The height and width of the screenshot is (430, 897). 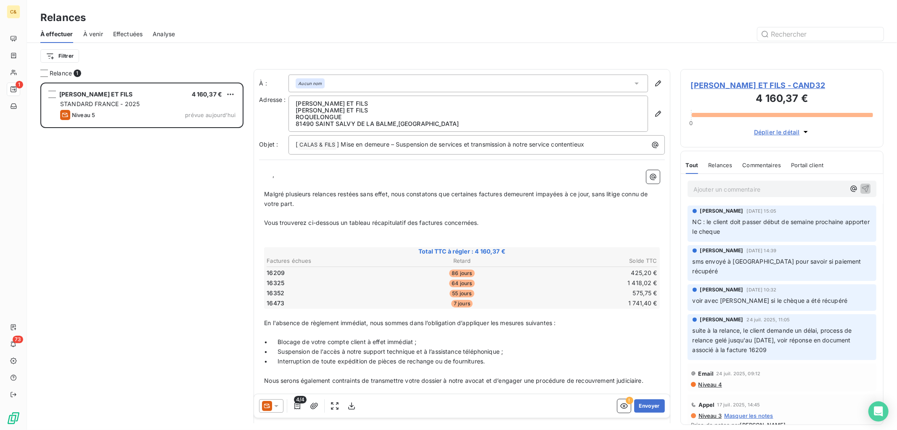 I want to click on span: Niveau 4, so click(x=710, y=384).